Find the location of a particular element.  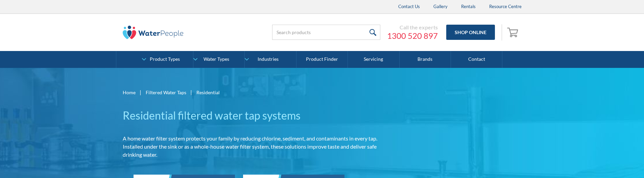

a: 1300 520 897 is located at coordinates (412, 36).